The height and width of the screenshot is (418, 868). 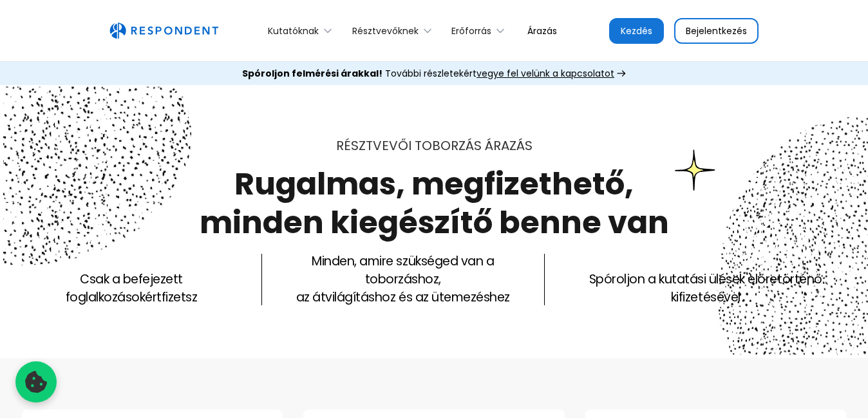 I want to click on font: minden kiegészítő benne van, so click(x=434, y=222).